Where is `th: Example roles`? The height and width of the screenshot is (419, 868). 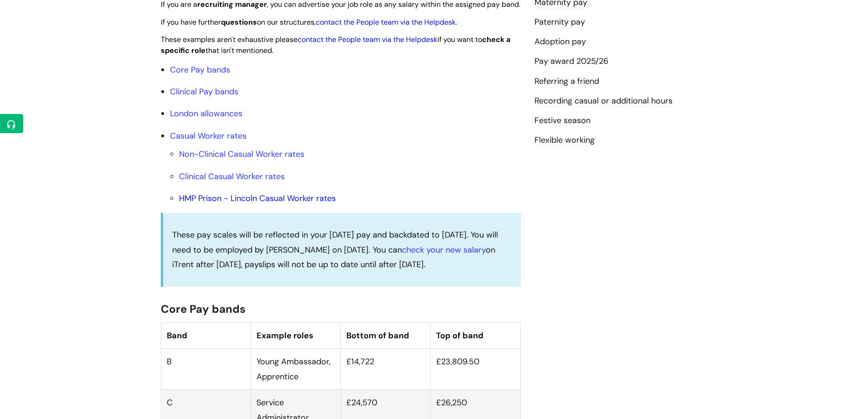
th: Example roles is located at coordinates (295, 335).